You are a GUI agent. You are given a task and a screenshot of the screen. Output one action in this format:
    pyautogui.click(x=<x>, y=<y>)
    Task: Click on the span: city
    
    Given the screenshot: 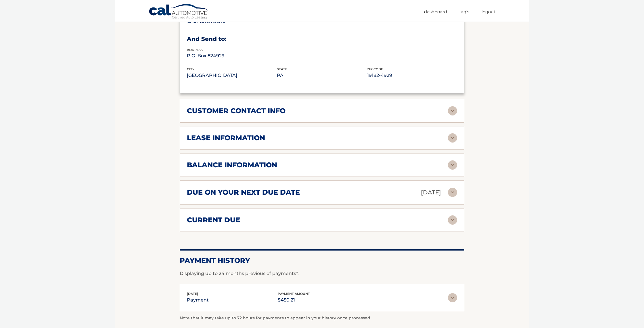 What is the action you would take?
    pyautogui.click(x=190, y=69)
    